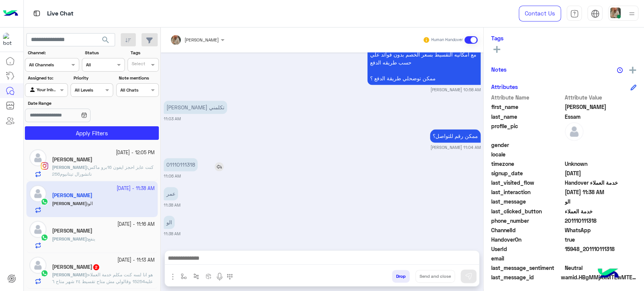 This screenshot has width=644, height=291. I want to click on p: 21/9/2025, 11:06 AM, so click(180, 165).